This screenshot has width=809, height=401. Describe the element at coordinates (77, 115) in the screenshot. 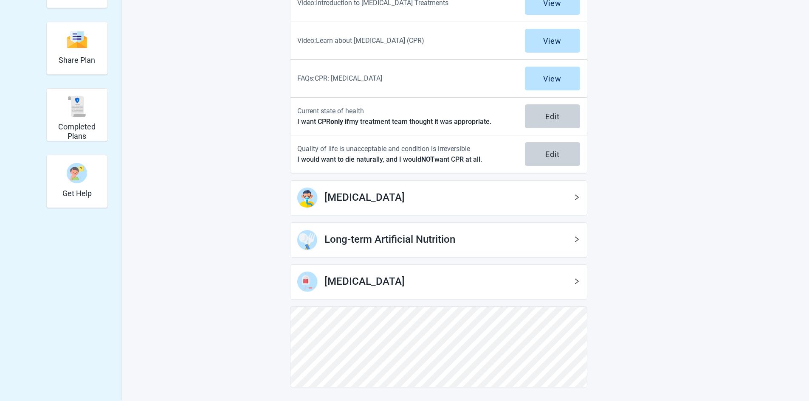

I see `div: Completed Plans` at that location.